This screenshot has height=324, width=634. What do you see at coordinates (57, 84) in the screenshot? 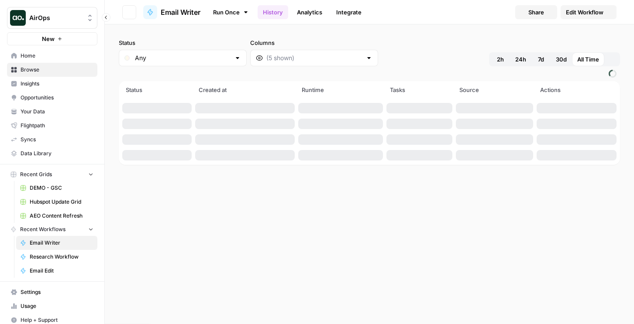
I see `span: Insights` at bounding box center [57, 84].